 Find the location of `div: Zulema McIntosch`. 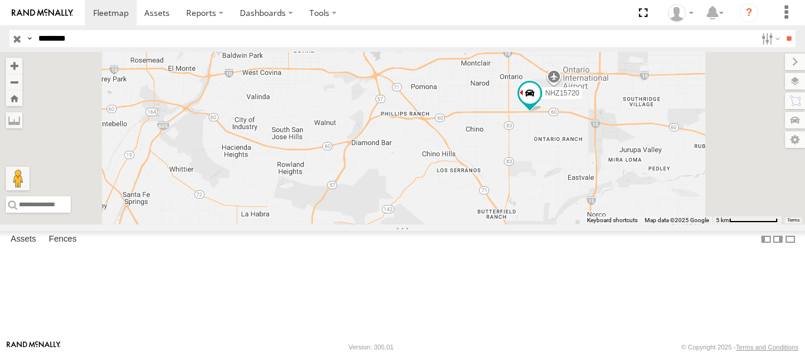

div: Zulema McIntosch is located at coordinates (681, 13).